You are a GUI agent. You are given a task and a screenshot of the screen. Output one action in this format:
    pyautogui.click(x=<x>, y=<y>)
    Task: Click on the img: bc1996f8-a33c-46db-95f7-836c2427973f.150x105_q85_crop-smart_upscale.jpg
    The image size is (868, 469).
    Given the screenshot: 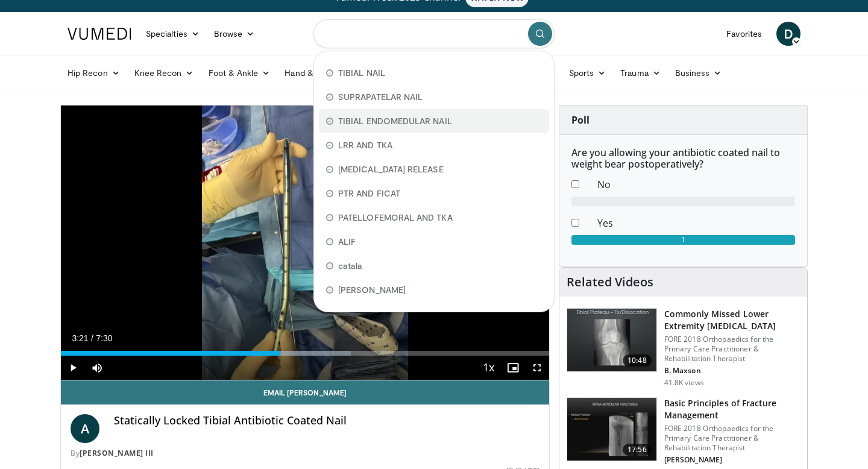 What is the action you would take?
    pyautogui.click(x=612, y=429)
    